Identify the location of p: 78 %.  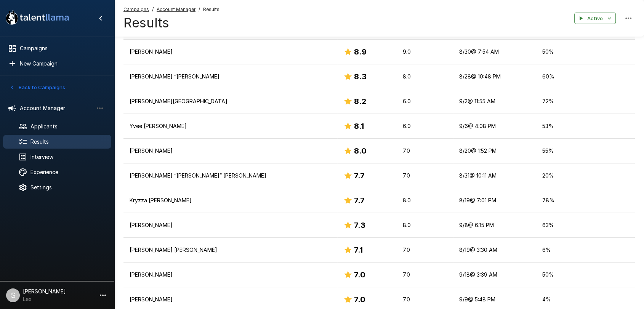
(585, 200).